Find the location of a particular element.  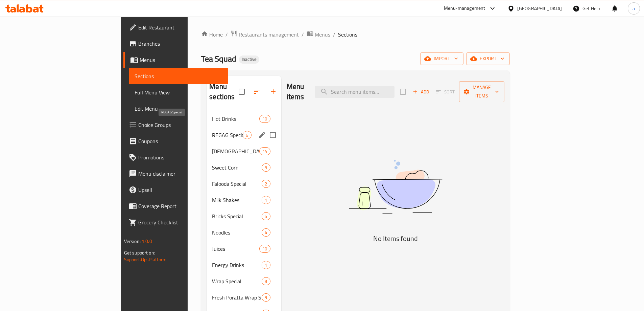

div: Juices is located at coordinates (236, 249).